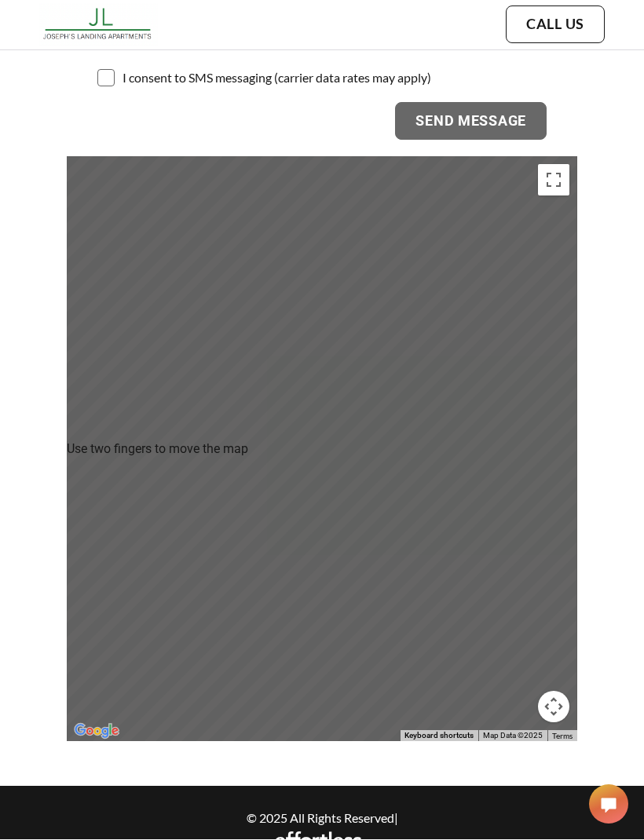 The image size is (644, 840). Describe the element at coordinates (98, 25) in the screenshot. I see `img: josephs_landing_logo.png` at that location.